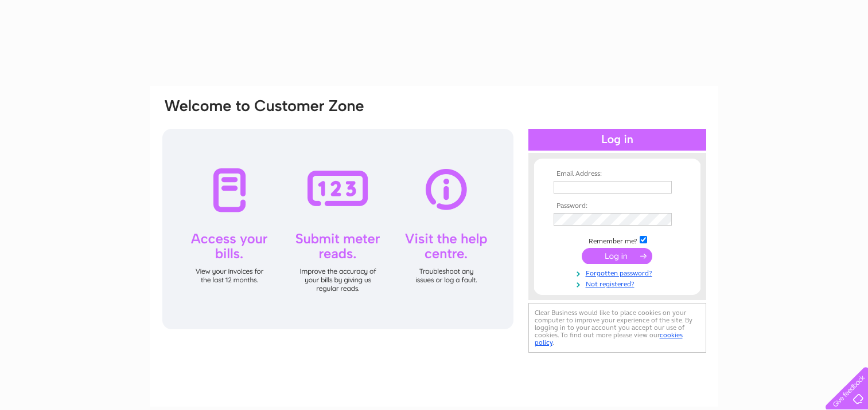  Describe the element at coordinates (617, 328) in the screenshot. I see `div: Clear Business would like to place cookies on your computer to improve your experience of the sit...` at that location.